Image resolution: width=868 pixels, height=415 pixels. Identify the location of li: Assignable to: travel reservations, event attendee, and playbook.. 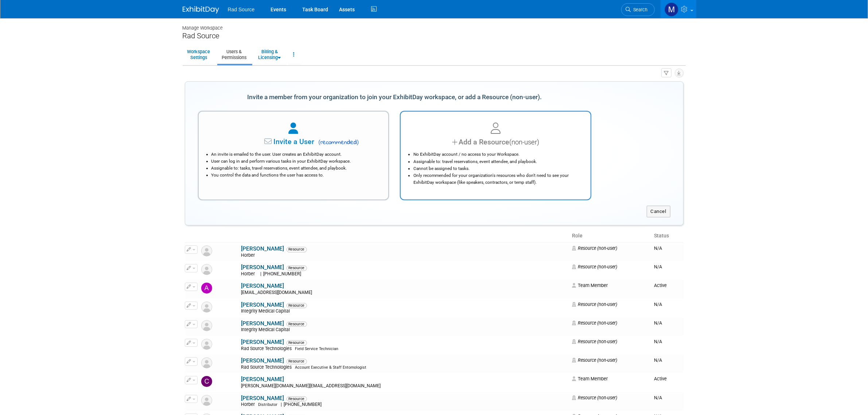
(497, 161).